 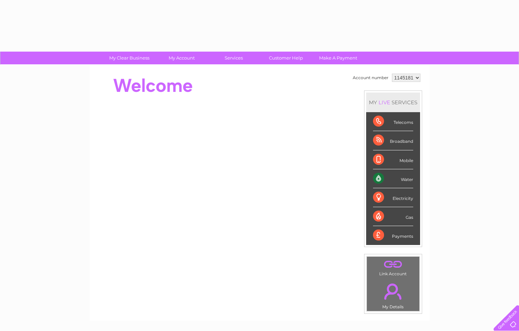 What do you see at coordinates (371, 78) in the screenshot?
I see `td: Account number` at bounding box center [371, 78].